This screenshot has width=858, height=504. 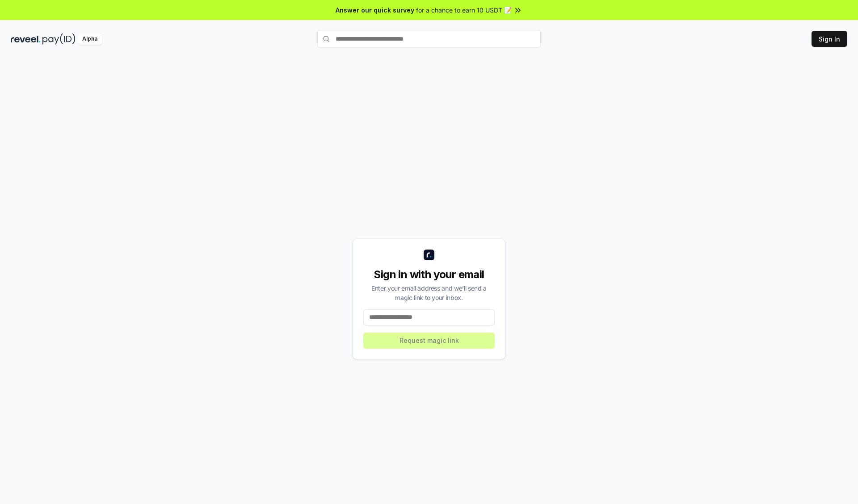 I want to click on img: logo_small, so click(x=429, y=255).